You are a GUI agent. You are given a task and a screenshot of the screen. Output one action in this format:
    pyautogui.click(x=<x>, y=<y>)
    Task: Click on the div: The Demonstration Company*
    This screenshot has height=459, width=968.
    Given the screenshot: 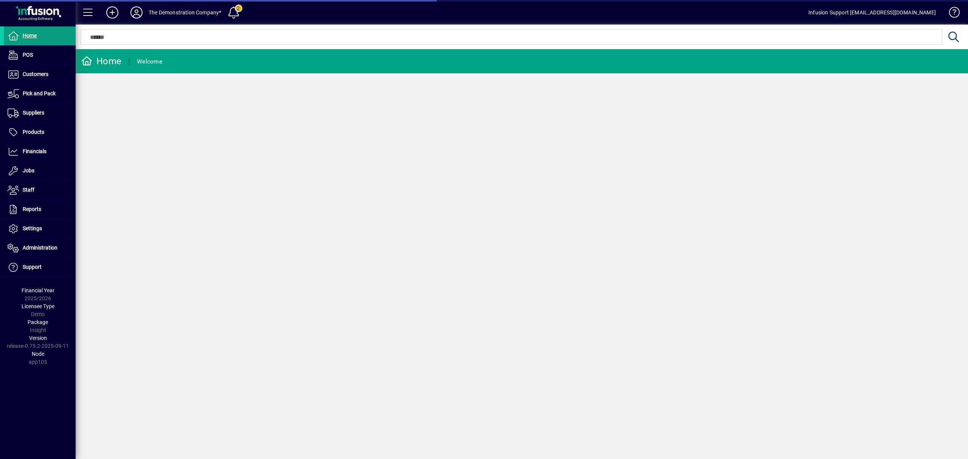 What is the action you would take?
    pyautogui.click(x=185, y=12)
    